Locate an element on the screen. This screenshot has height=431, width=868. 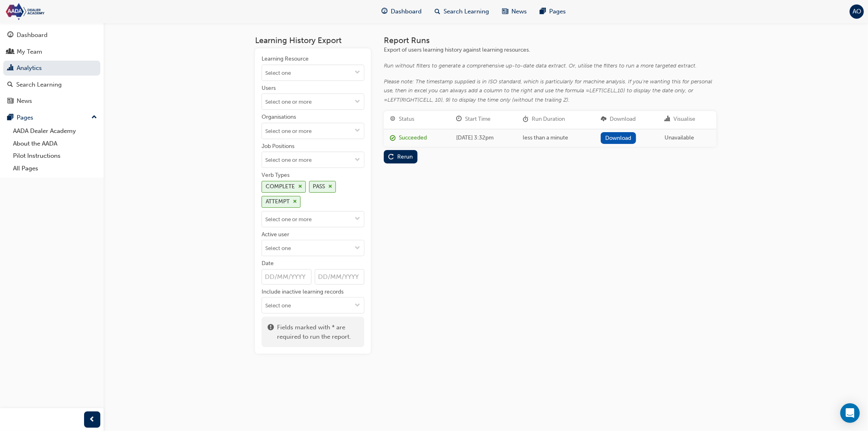
h3: Report Runs is located at coordinates (550, 40).